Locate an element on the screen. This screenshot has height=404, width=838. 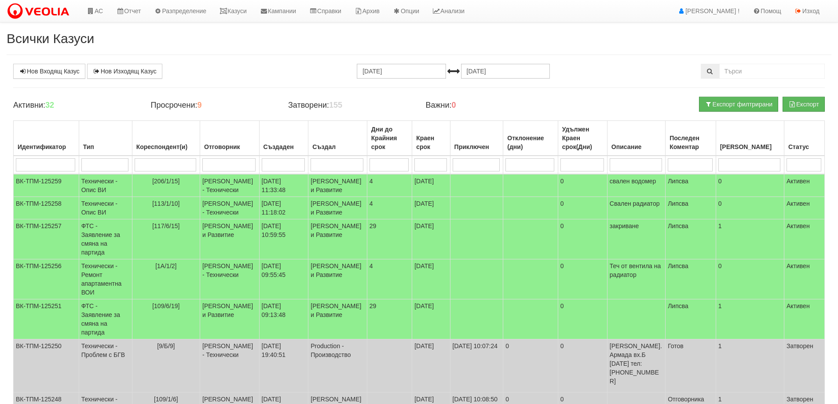
th: Създаден: No sort applied, activate to apply an ascending sort is located at coordinates (284, 139).